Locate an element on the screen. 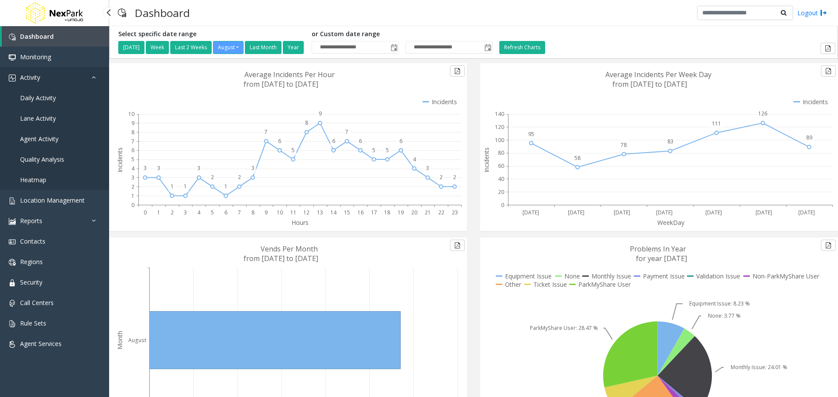  text: 8 is located at coordinates (306, 123).